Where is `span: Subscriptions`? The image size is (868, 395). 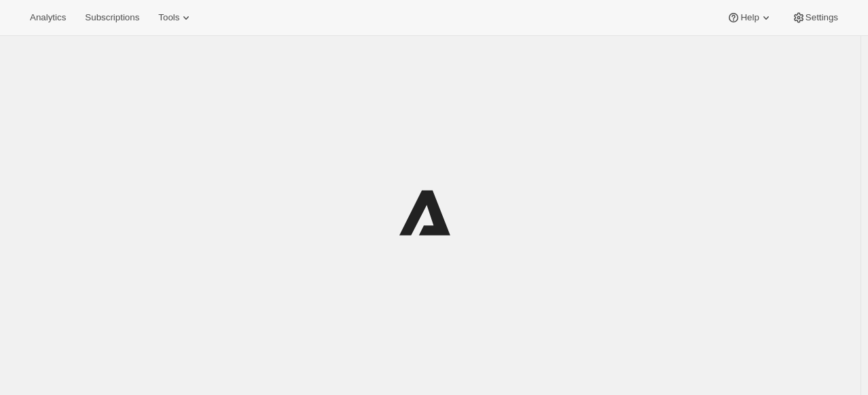
span: Subscriptions is located at coordinates (112, 17).